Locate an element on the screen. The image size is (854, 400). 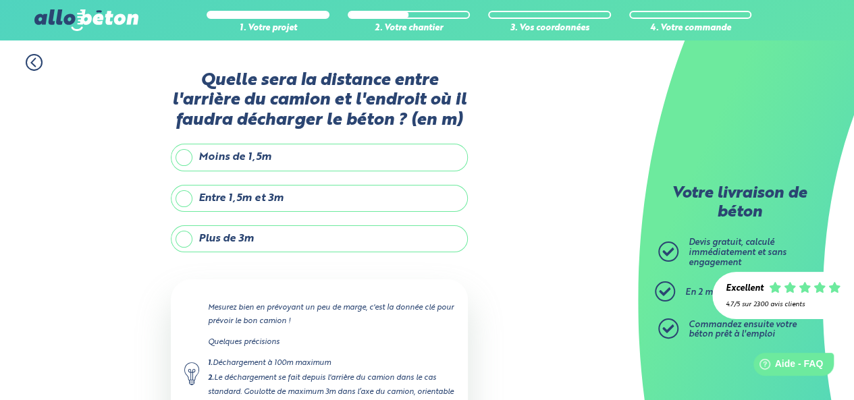
label: Entre 1,5m et 3m is located at coordinates (319, 198).